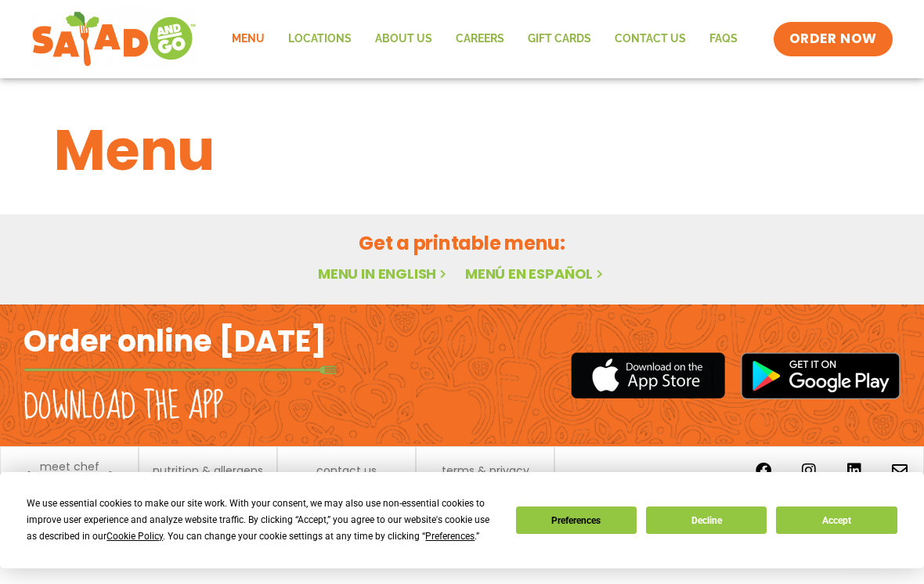  I want to click on button: Decline, so click(706, 520).